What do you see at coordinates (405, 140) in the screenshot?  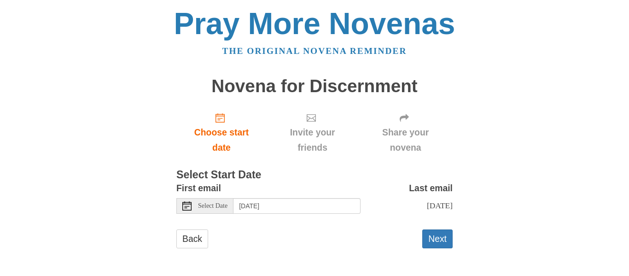 I see `span: Share your novena` at bounding box center [405, 140].